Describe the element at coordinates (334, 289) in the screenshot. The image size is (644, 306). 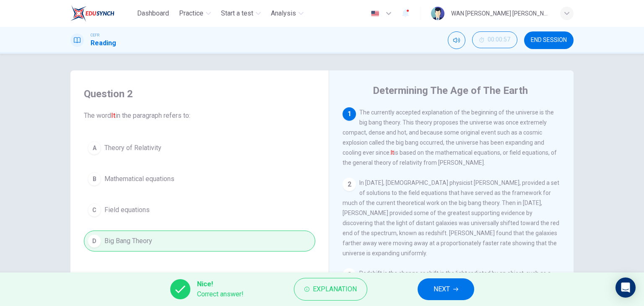
I see `span: Explanation` at that location.